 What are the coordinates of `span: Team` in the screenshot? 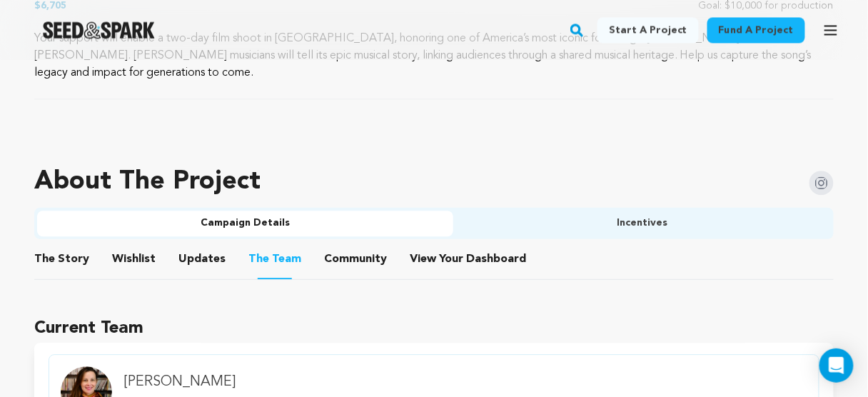 It's located at (275, 259).